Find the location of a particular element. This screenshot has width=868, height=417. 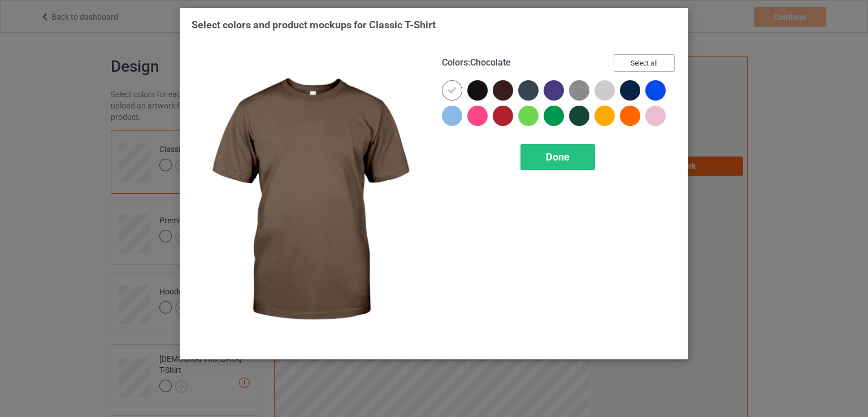

img: regular.jpg is located at coordinates (309, 200).